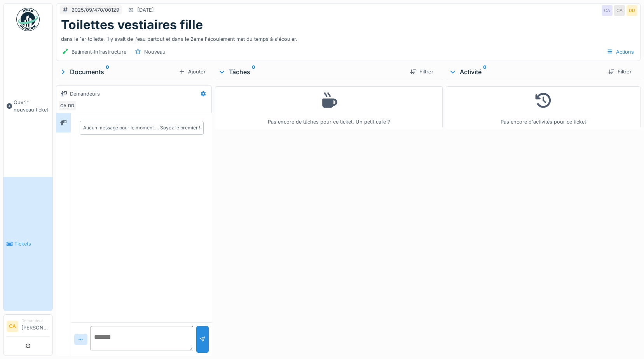 This screenshot has height=359, width=644. What do you see at coordinates (620, 52) in the screenshot?
I see `div: Actions` at bounding box center [620, 52].